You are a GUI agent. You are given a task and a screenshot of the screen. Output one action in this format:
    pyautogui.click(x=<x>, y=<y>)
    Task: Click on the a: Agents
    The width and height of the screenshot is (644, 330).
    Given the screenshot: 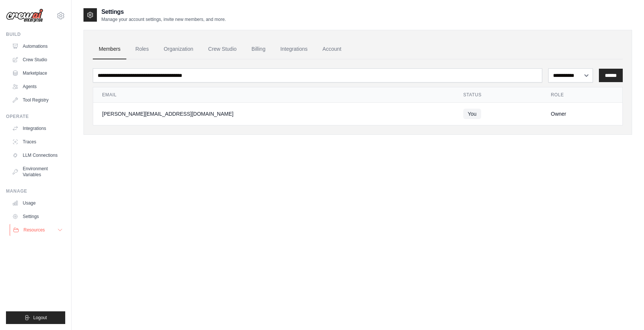 What is the action you would take?
    pyautogui.click(x=37, y=86)
    